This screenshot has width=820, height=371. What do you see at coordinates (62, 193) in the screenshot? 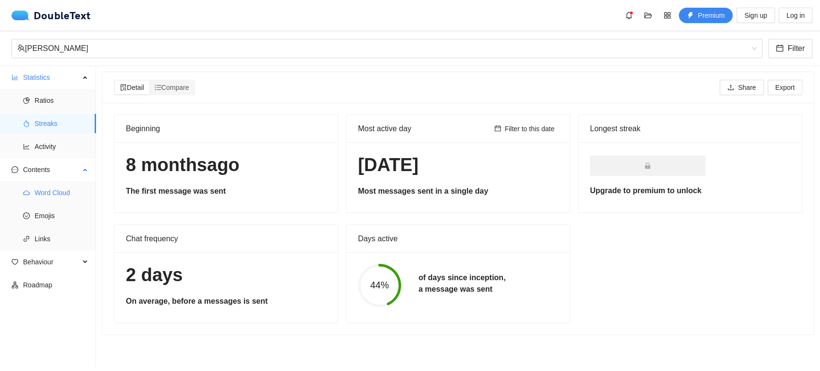
I see `span: Word Cloud` at bounding box center [62, 193].